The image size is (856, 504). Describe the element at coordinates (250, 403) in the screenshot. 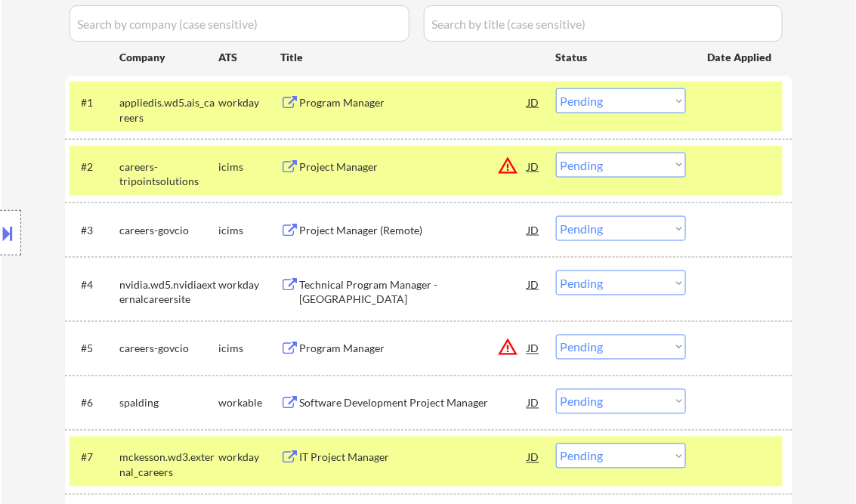

I see `div: workable` at that location.